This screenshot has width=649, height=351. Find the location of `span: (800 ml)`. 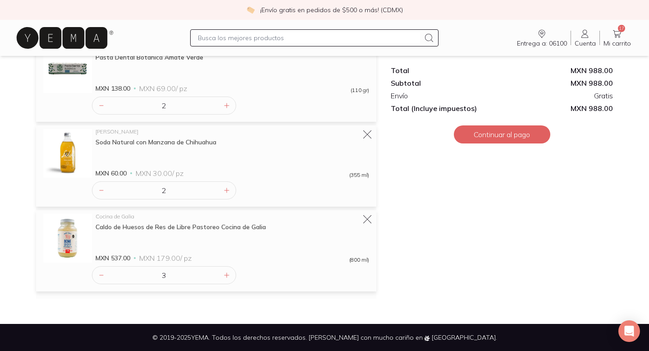

span: (800 ml) is located at coordinates (359, 260).